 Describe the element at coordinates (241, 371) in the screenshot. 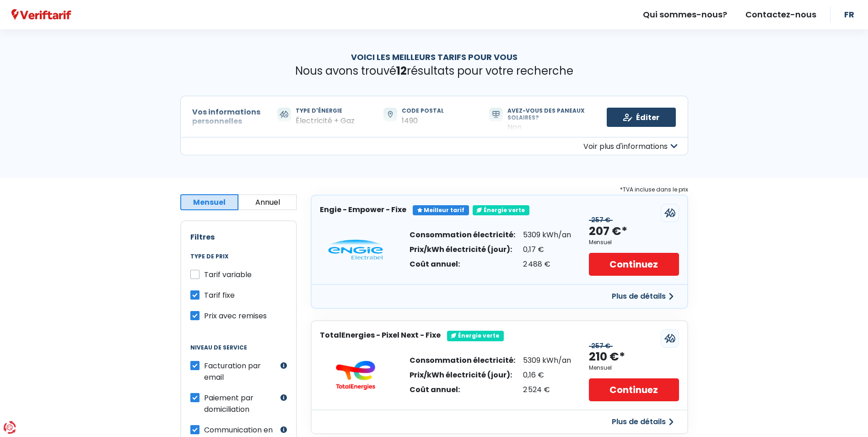

I see `label: Facturation par email` at that location.